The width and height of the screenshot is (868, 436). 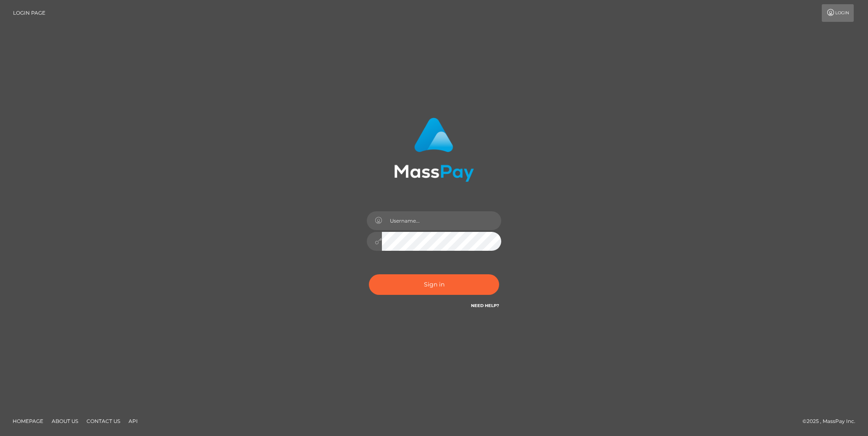 I want to click on a: About Us, so click(x=65, y=420).